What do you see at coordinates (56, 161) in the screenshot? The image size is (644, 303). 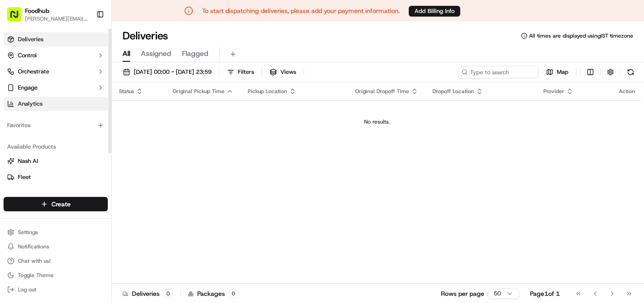 I see `button: Nash AI` at bounding box center [56, 161].